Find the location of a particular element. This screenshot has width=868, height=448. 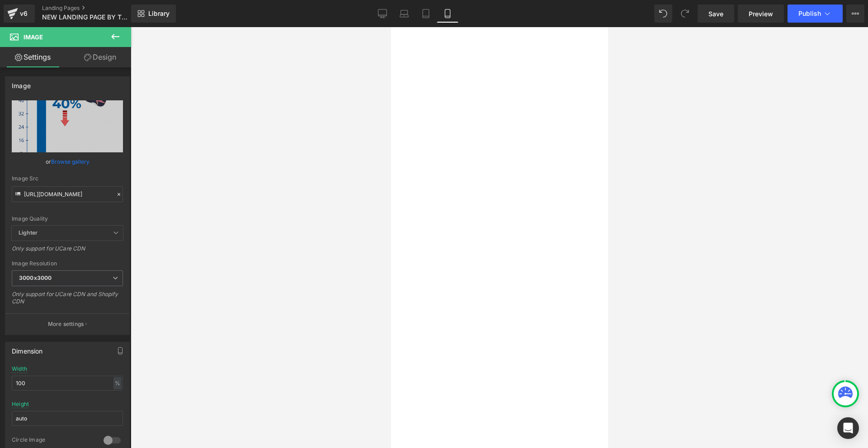

span: Save is located at coordinates (716, 13).